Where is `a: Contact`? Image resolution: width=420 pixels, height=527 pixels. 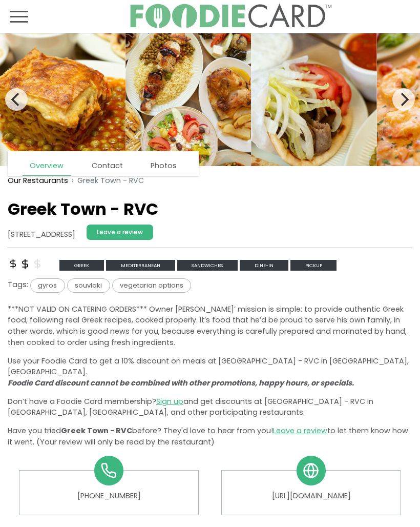
a: Contact is located at coordinates (107, 166).